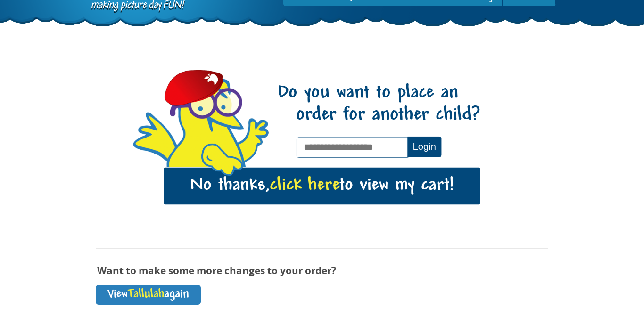  What do you see at coordinates (148, 295) in the screenshot?
I see `a: ViewTallulahagain` at bounding box center [148, 295].